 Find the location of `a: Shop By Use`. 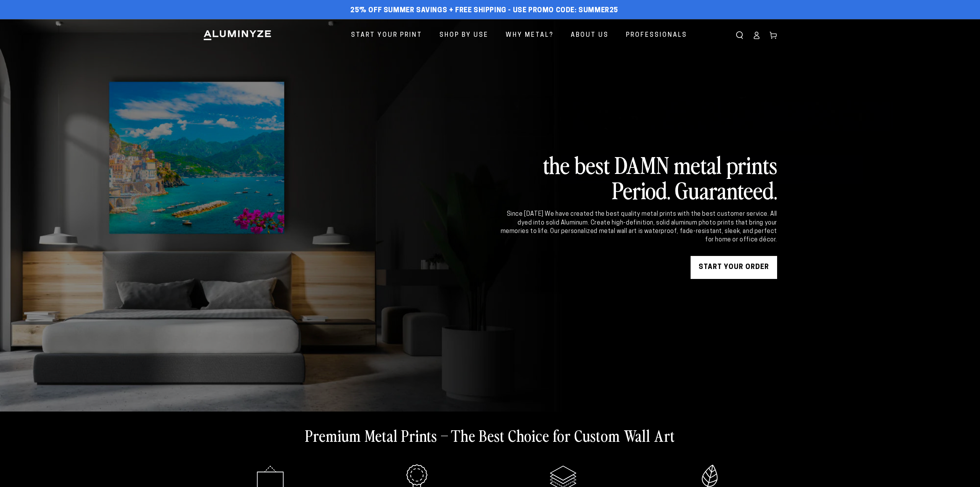

a: Shop By Use is located at coordinates (464, 35).